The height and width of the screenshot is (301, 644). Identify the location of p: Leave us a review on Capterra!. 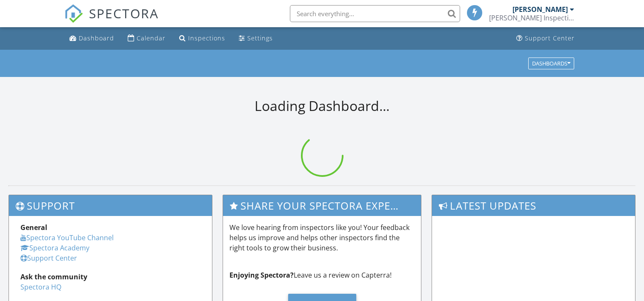
(322, 275).